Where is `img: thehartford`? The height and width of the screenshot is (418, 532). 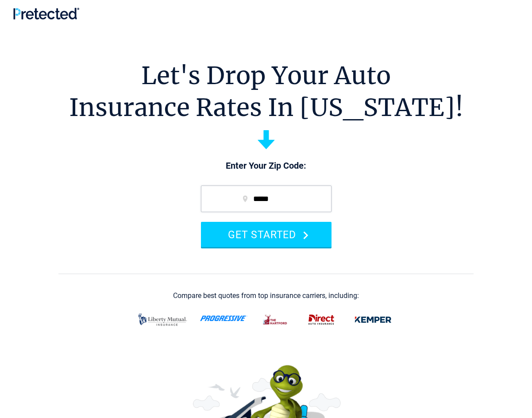
img: thehartford is located at coordinates (275, 319).